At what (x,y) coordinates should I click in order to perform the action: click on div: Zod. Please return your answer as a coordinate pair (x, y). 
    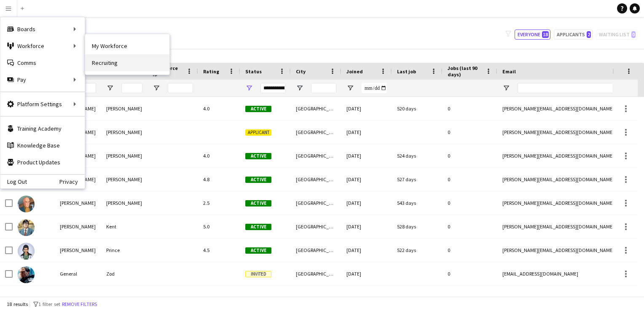
    Looking at the image, I should click on (124, 273).